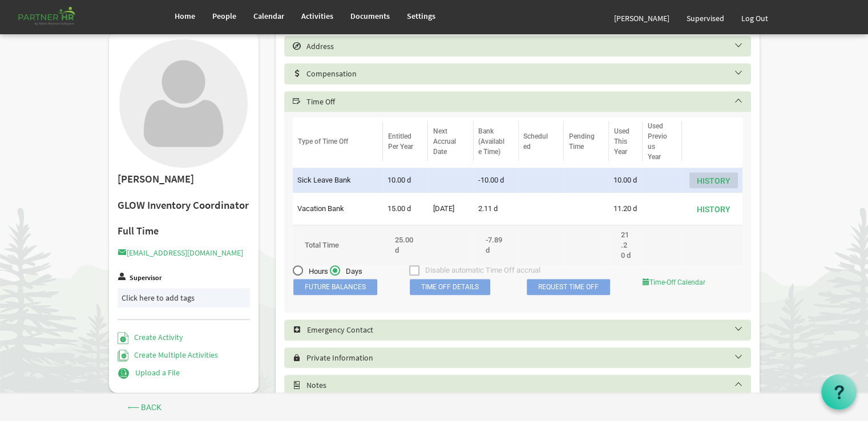  Describe the element at coordinates (148, 372) in the screenshot. I see `a: Upload a File` at that location.